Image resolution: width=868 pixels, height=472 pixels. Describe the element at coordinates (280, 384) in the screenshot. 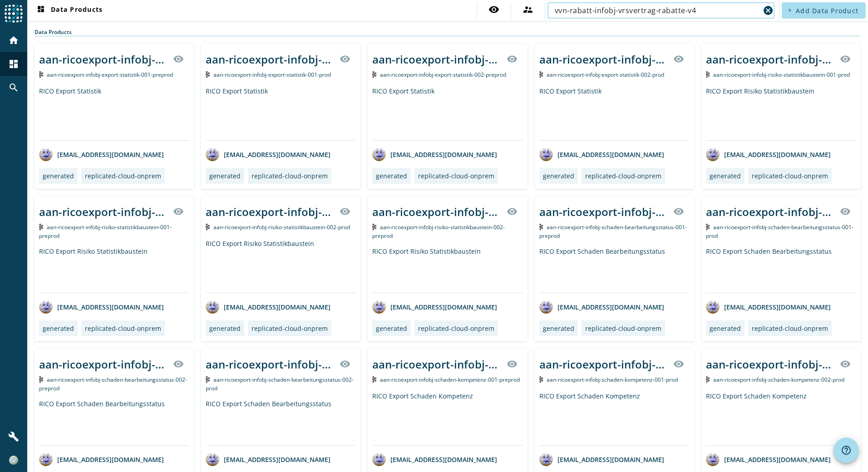

I see `span: Kafka Topic: aan-ricoexport-infobj-schaden-bearbeitungsstatus-002-prod` at that location.